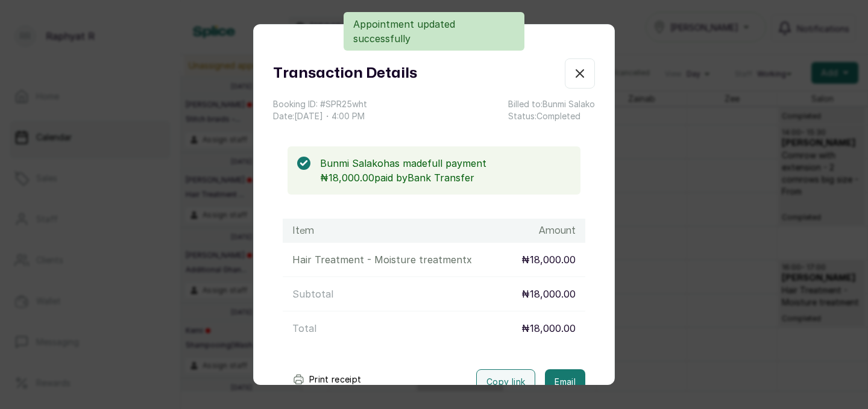 Image resolution: width=868 pixels, height=409 pixels. I want to click on button: Email, so click(565, 382).